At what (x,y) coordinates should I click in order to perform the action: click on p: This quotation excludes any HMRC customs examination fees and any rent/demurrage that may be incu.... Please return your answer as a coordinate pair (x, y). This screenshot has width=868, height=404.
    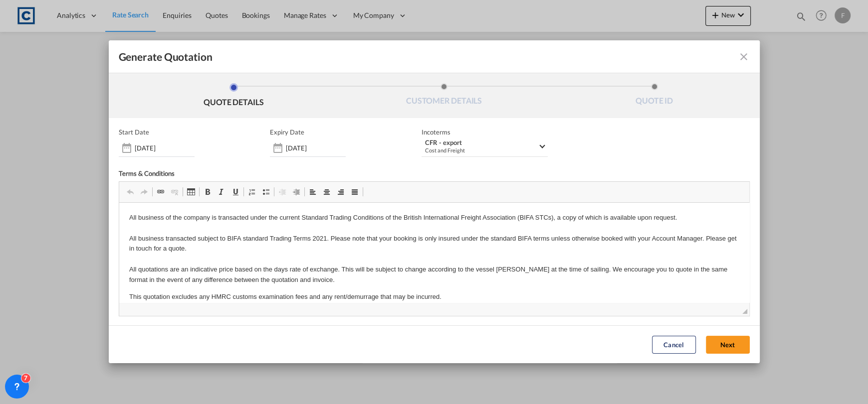
    Looking at the image, I should click on (315, 94).